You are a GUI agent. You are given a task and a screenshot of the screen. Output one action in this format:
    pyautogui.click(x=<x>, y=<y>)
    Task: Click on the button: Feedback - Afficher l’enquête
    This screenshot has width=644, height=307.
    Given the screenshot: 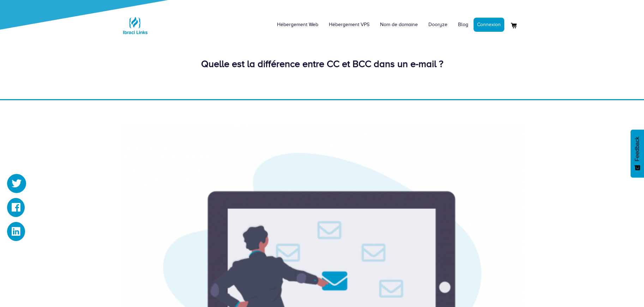 What is the action you would take?
    pyautogui.click(x=637, y=154)
    